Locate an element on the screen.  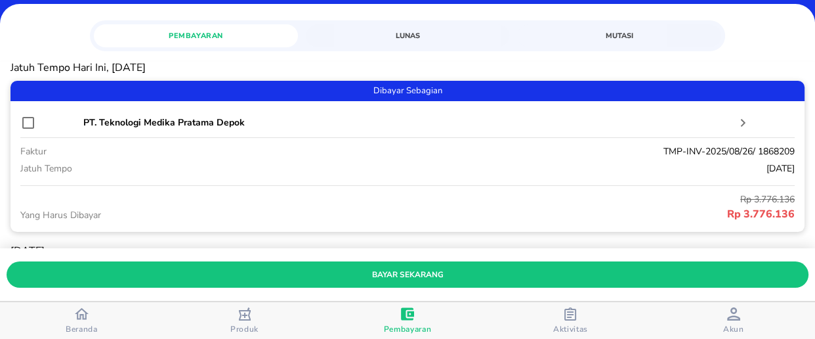
span: Produk is located at coordinates (244, 329).